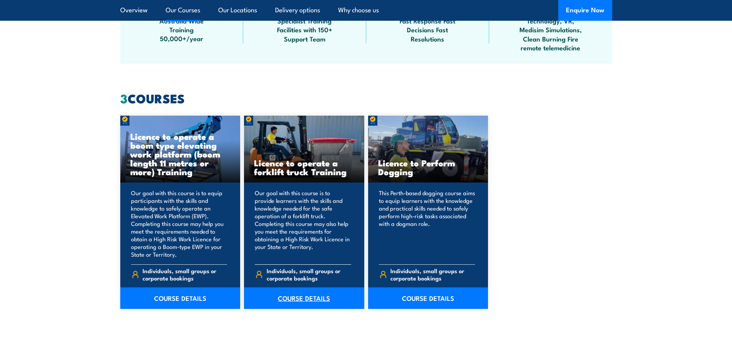 The height and width of the screenshot is (350, 732). Describe the element at coordinates (428, 167) in the screenshot. I see `h3: Licence to Perform Dogging` at that location.